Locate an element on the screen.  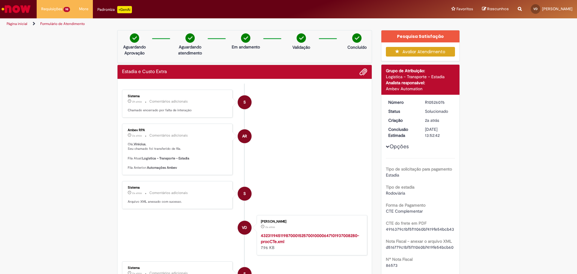
p: Validação is located at coordinates (301, 47).